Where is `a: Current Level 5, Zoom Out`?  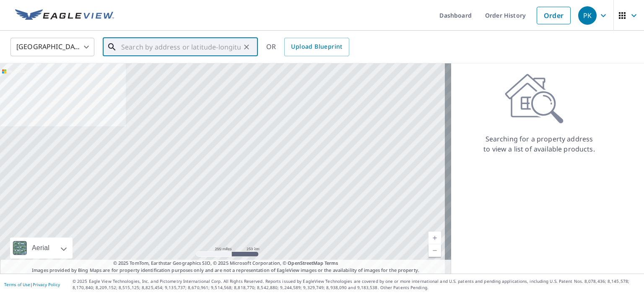
a: Current Level 5, Zoom Out is located at coordinates (434, 250).